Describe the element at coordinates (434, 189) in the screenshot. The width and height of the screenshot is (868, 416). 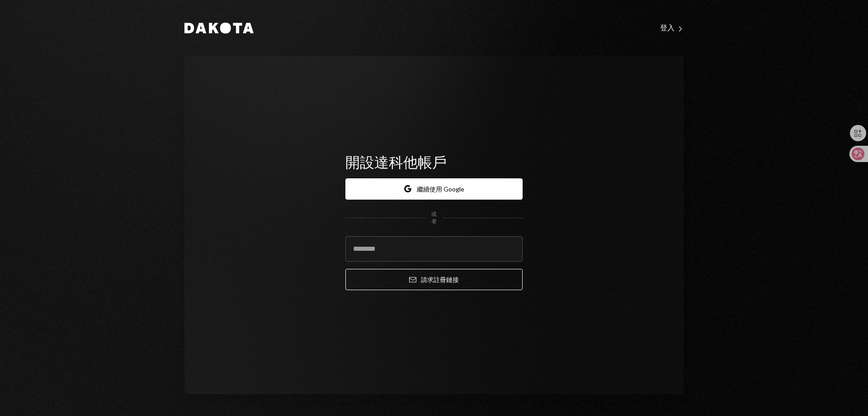
I see `button: 繼續使用 Google` at that location.